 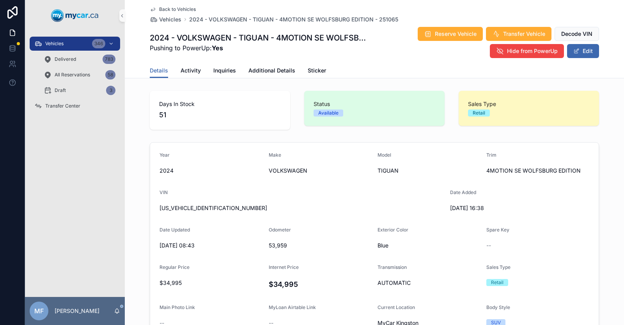 I want to click on span: Additional Details, so click(x=272, y=71).